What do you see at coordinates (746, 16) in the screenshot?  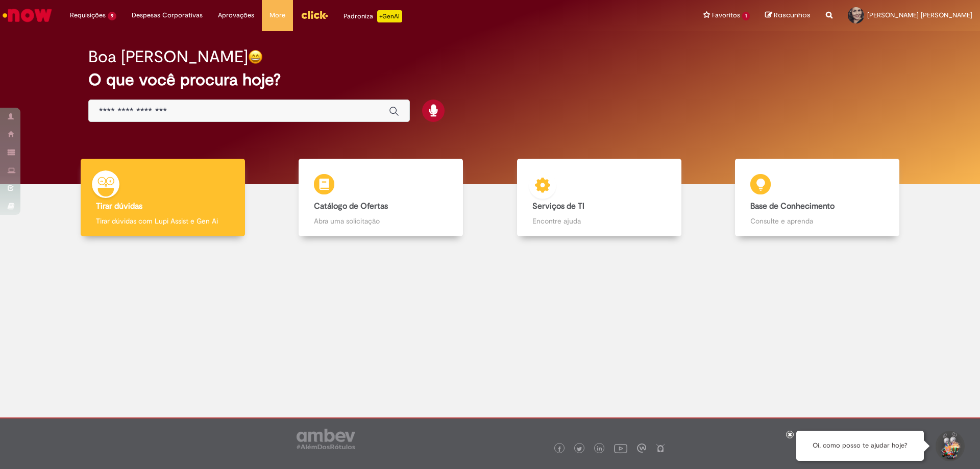 I see `span: 1` at bounding box center [746, 16].